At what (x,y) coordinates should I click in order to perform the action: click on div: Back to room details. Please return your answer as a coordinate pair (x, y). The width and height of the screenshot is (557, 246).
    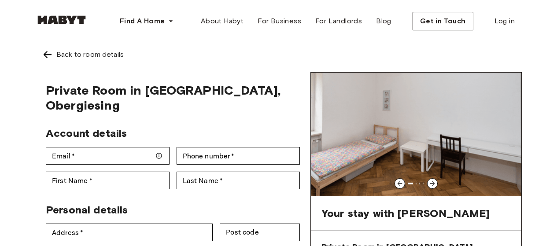
    Looking at the image, I should click on (90, 55).